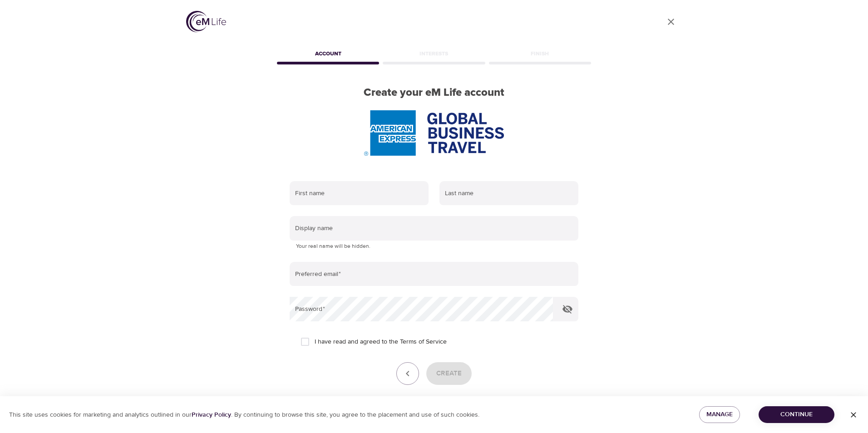  I want to click on a: close, so click(671, 22).